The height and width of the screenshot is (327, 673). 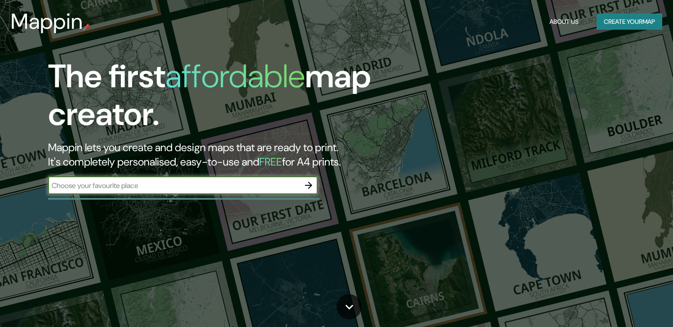 What do you see at coordinates (47, 22) in the screenshot?
I see `h3: Mappin` at bounding box center [47, 22].